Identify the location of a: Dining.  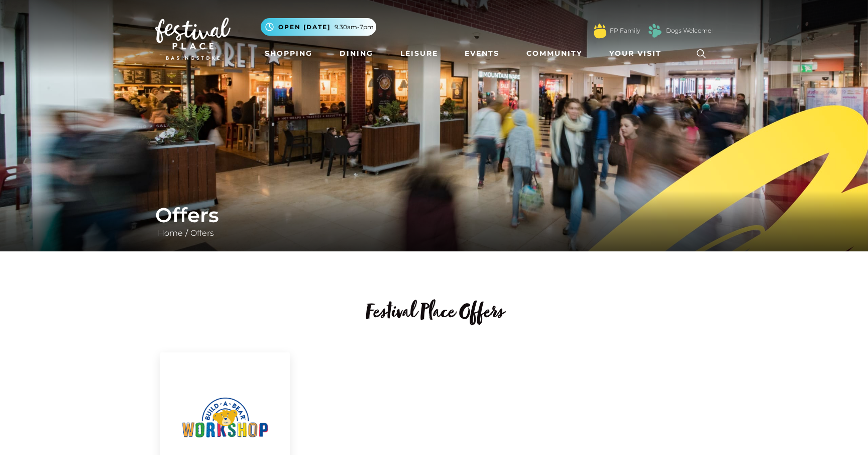
(356, 53).